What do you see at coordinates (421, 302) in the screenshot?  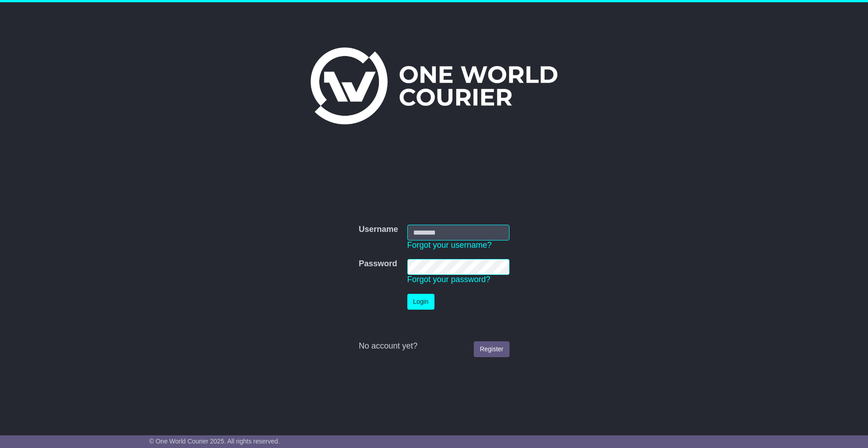 I see `button: Login` at bounding box center [421, 302].